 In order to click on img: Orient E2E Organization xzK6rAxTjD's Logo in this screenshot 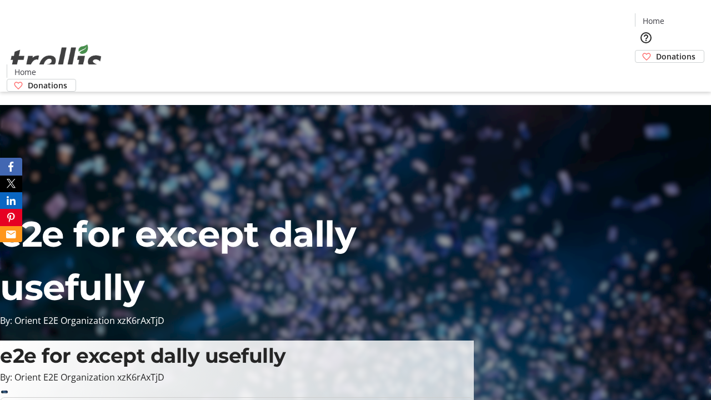, I will do `click(56, 60)`.